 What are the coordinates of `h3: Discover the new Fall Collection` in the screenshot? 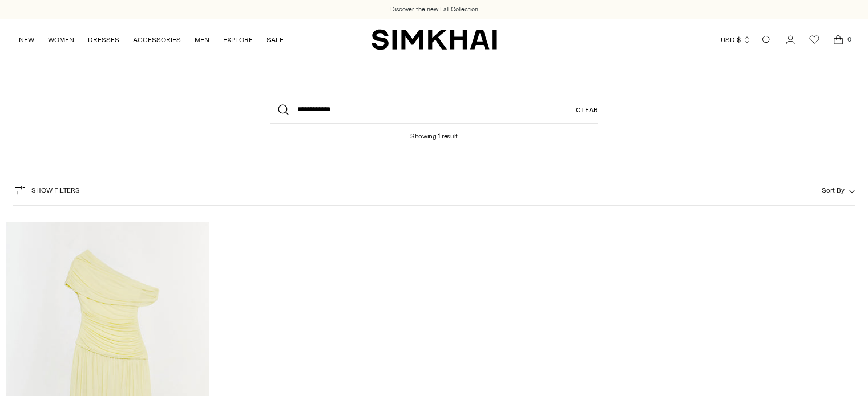 It's located at (435, 10).